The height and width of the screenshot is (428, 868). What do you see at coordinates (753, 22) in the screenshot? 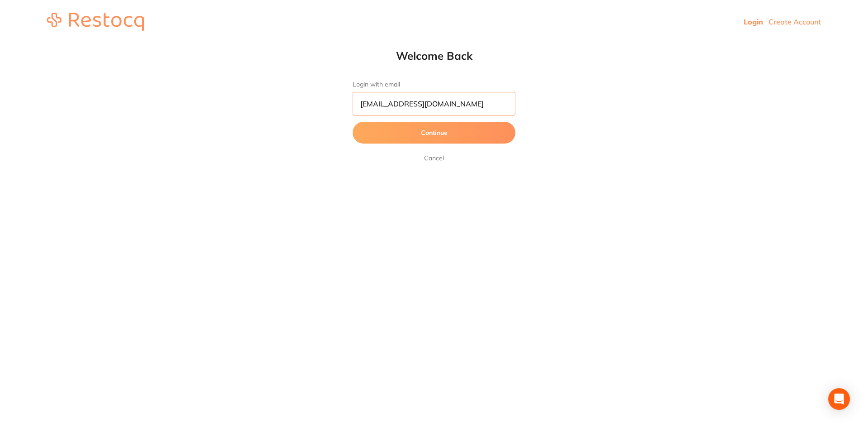
I see `a: Login` at bounding box center [753, 22].